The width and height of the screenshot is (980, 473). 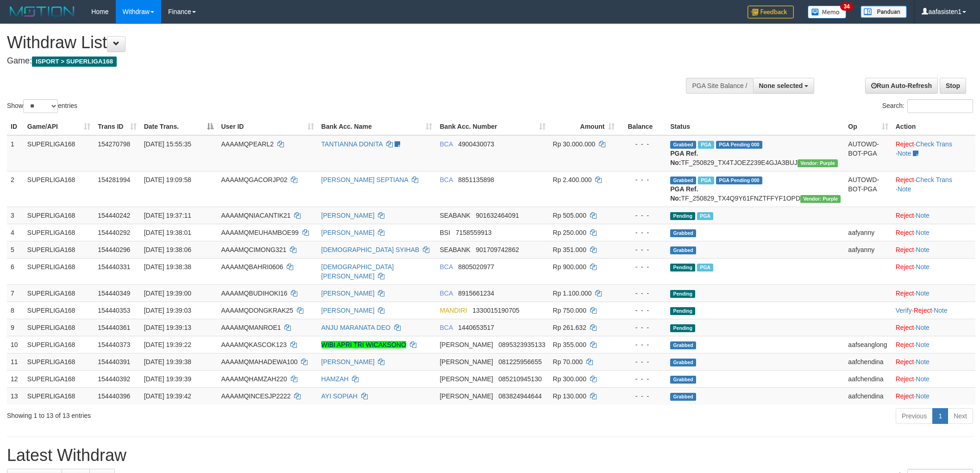 What do you see at coordinates (570, 216) in the screenshot?
I see `span: Rp 505.000` at bounding box center [570, 216].